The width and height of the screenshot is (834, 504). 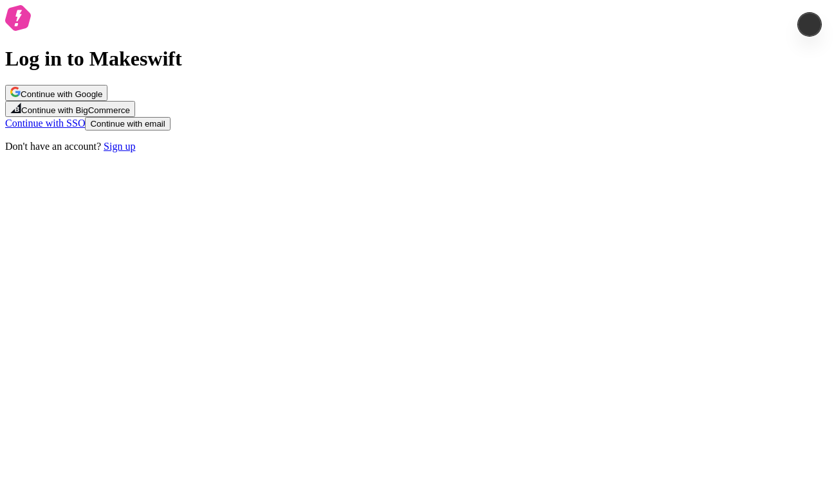 I want to click on p: Don't have an account?, so click(x=417, y=146).